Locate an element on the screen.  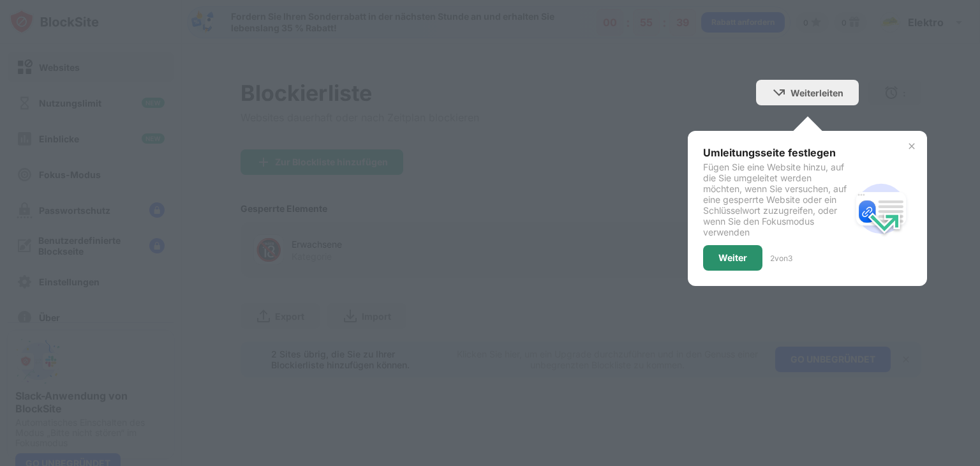
font: Umleitungsseite festlegen is located at coordinates (769, 153).